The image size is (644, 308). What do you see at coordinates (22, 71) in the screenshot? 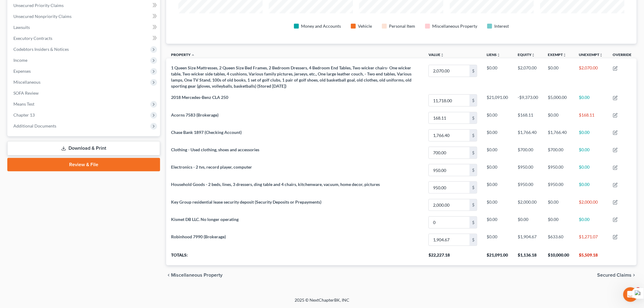
I see `span: Expenses` at bounding box center [22, 71].